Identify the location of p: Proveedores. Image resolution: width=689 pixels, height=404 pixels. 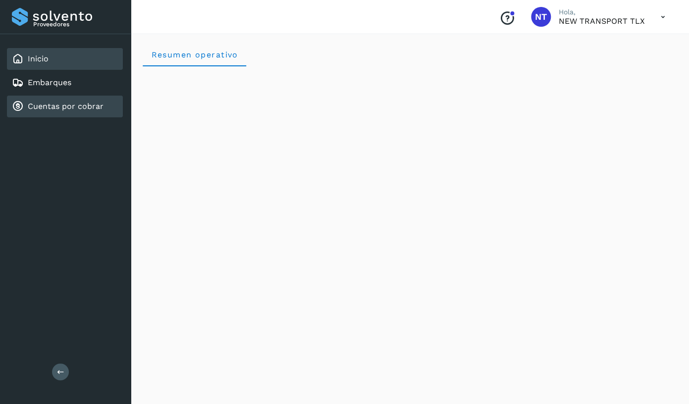
(76, 24).